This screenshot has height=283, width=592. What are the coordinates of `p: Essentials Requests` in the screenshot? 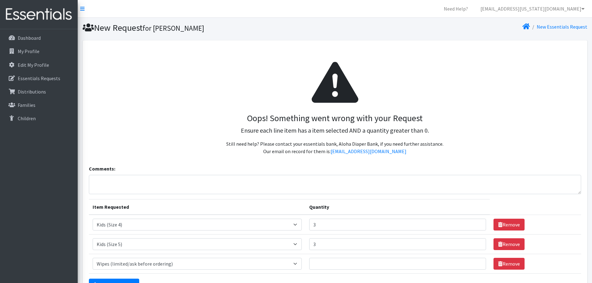 It's located at (39, 78).